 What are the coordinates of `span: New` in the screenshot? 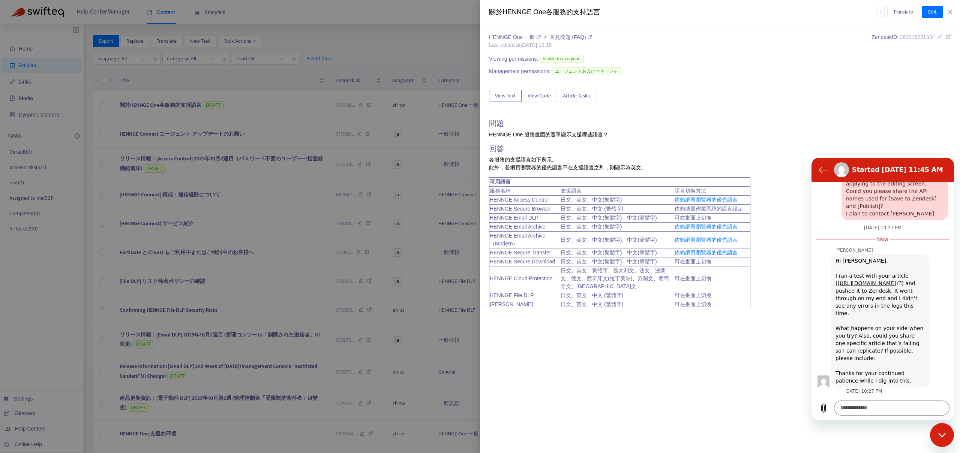 It's located at (71, 81).